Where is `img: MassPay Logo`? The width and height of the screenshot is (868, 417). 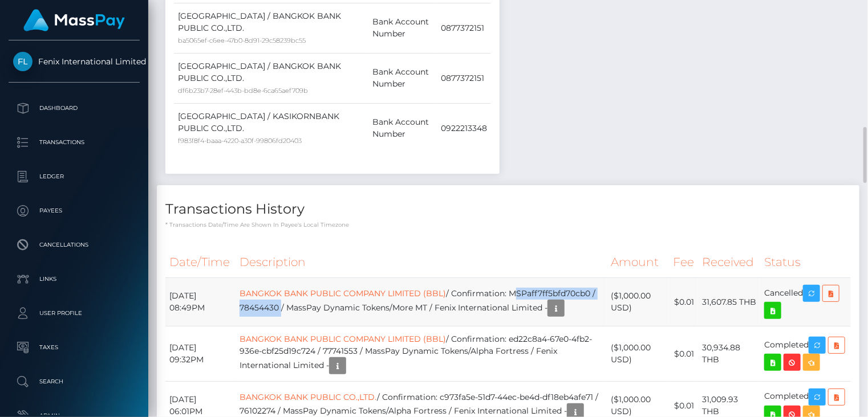
img: MassPay Logo is located at coordinates (74, 20).